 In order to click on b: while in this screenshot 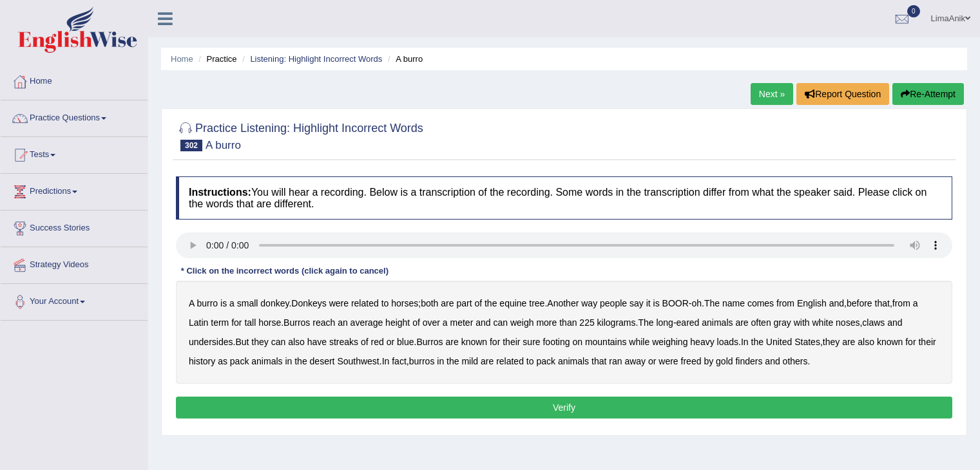, I will do `click(639, 342)`.